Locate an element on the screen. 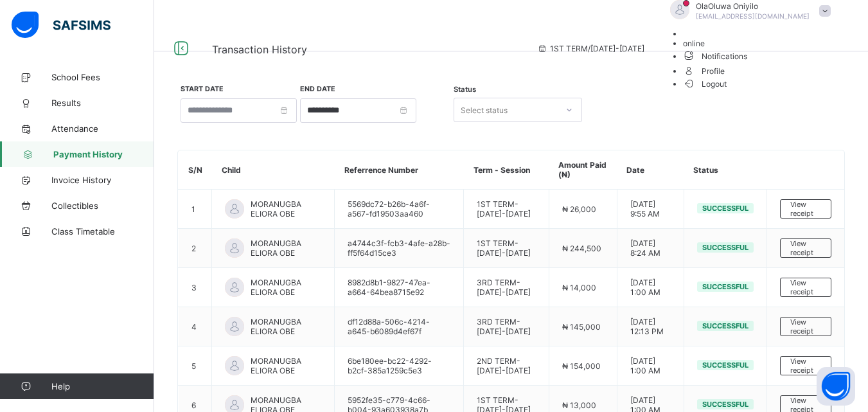  li: dropdown-list-item-buttom-7 is located at coordinates (761, 83).